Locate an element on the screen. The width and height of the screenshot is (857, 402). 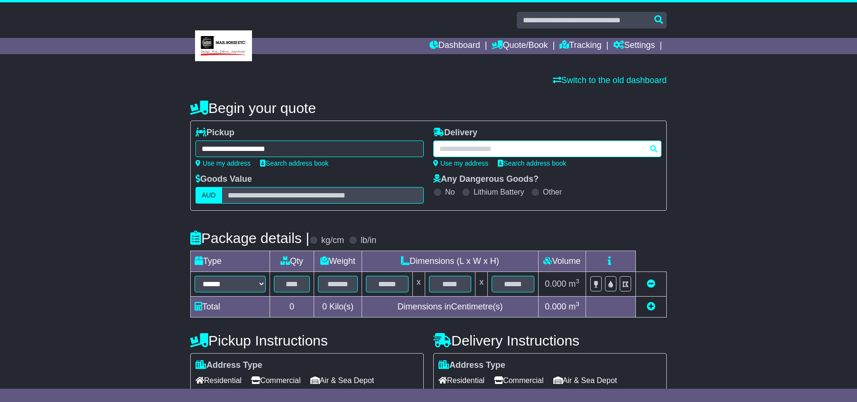
h4: Pickup Instructions is located at coordinates (307, 340).